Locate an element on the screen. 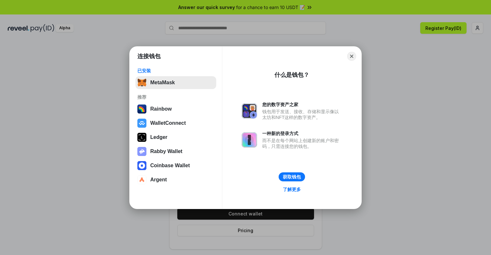  button: Argent is located at coordinates (176, 180).